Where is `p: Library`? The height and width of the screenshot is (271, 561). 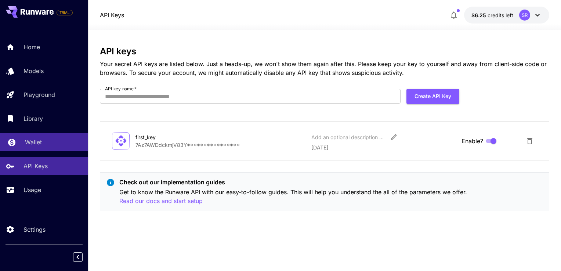 p: Library is located at coordinates (33, 119).